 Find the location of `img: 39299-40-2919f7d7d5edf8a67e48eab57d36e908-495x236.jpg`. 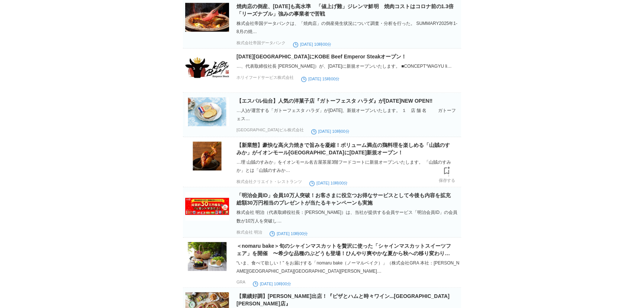

img: 39299-40-2919f7d7d5edf8a67e48eab57d36e908-495x236.jpg is located at coordinates (207, 67).